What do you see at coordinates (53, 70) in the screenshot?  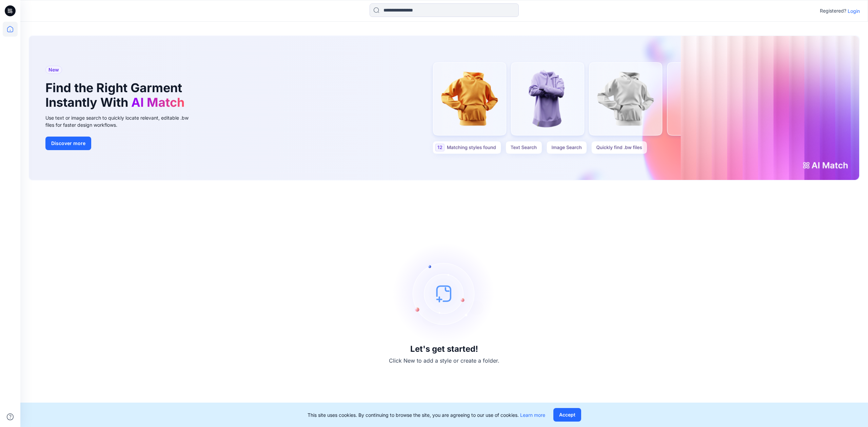 I see `span: New` at bounding box center [53, 70].